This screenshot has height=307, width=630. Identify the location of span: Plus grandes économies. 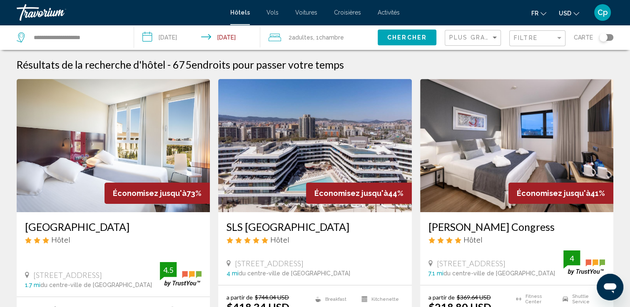
(499, 37).